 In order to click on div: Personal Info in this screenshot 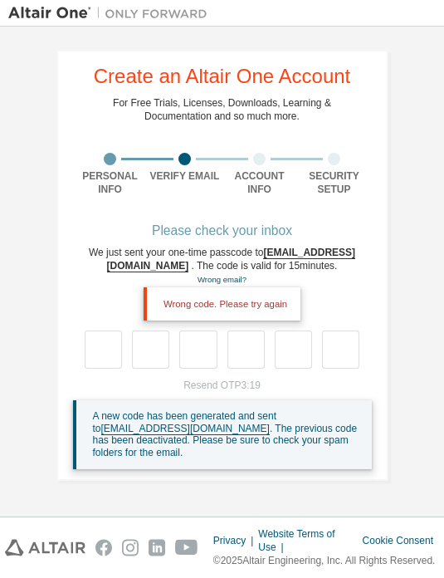, I will do `click(110, 183)`.